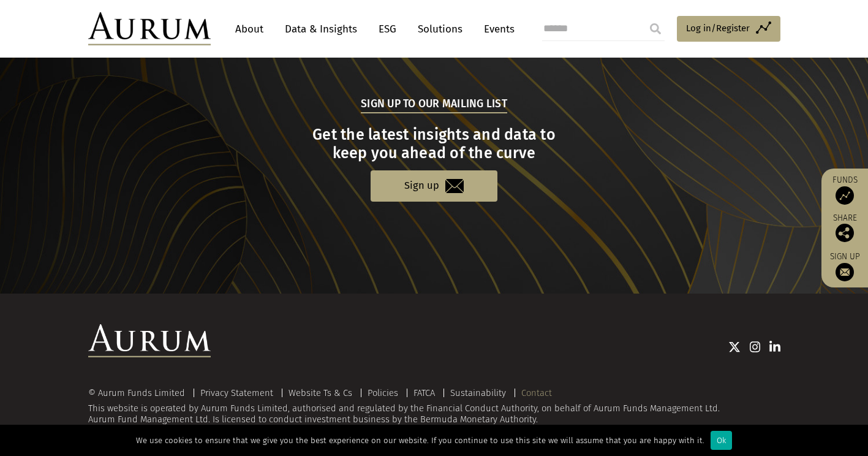 This screenshot has height=456, width=868. I want to click on a: Solutions, so click(440, 29).